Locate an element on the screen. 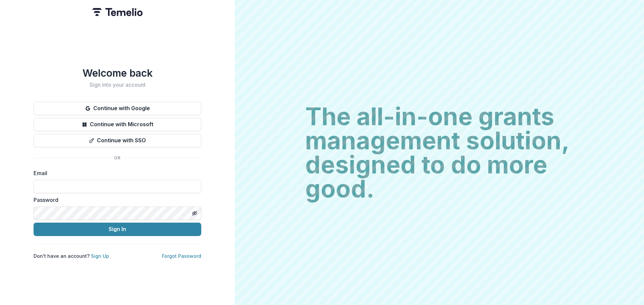  a: Forgot Password is located at coordinates (182, 256).